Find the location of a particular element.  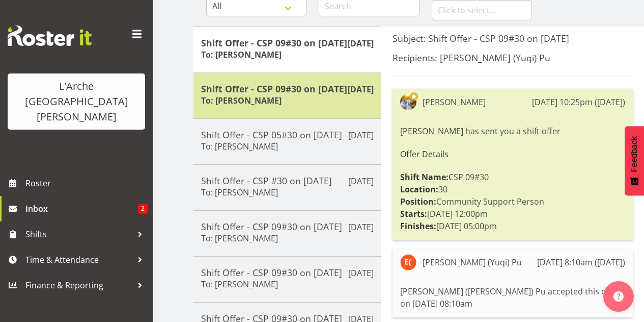

span: Inbox is located at coordinates (82, 209).